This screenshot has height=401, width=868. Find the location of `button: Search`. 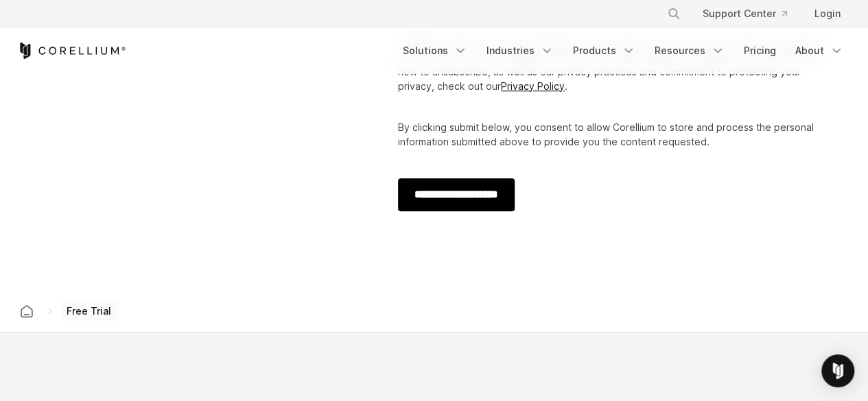

button: Search is located at coordinates (674, 14).